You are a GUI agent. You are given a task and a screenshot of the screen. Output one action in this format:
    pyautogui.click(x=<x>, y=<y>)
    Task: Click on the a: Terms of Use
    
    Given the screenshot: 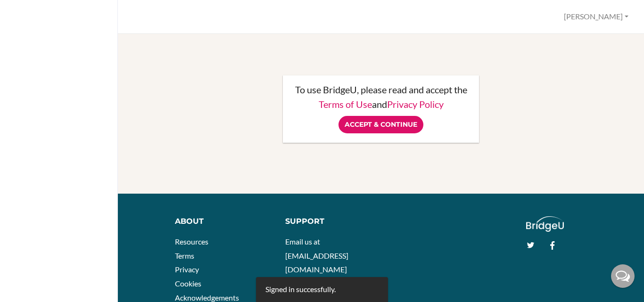 What is the action you would take?
    pyautogui.click(x=345, y=104)
    